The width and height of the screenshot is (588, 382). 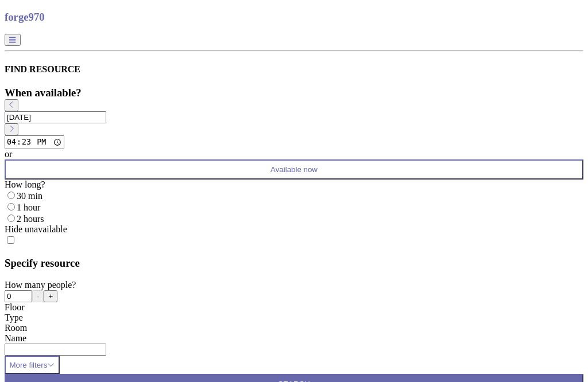 What do you see at coordinates (28, 207) in the screenshot?
I see `label: 1 hour` at bounding box center [28, 207].